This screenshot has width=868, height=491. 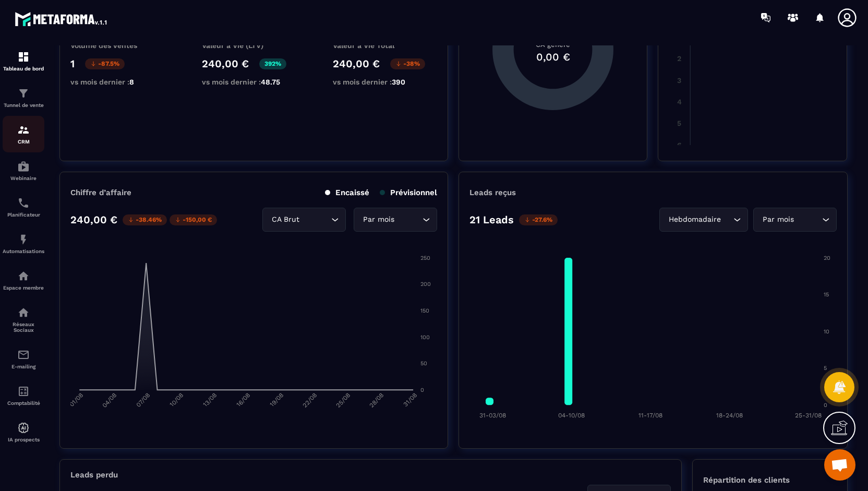 I want to click on div: Domaine, so click(x=67, y=64).